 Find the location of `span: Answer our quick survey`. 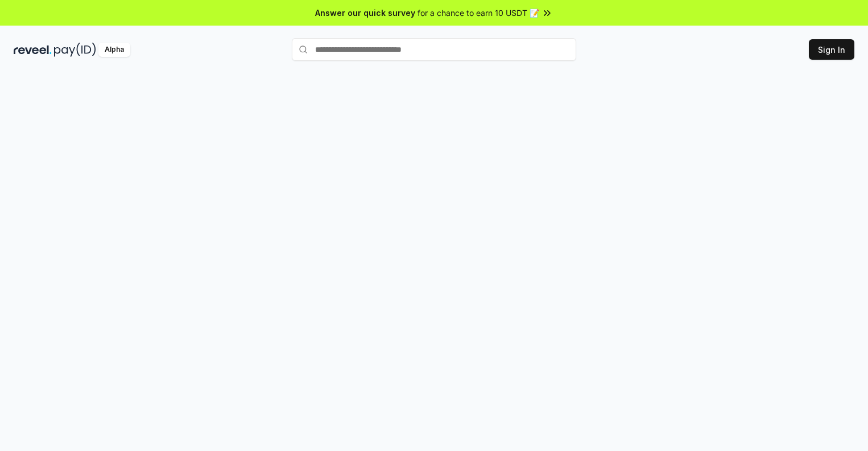

span: Answer our quick survey is located at coordinates (365, 13).